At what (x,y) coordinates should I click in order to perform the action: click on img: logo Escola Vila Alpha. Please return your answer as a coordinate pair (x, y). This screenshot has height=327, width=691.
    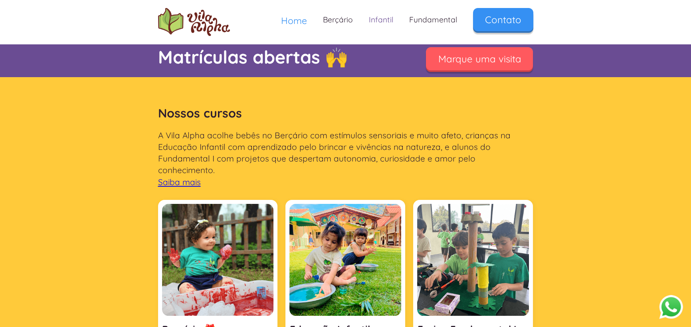
    Looking at the image, I should click on (194, 22).